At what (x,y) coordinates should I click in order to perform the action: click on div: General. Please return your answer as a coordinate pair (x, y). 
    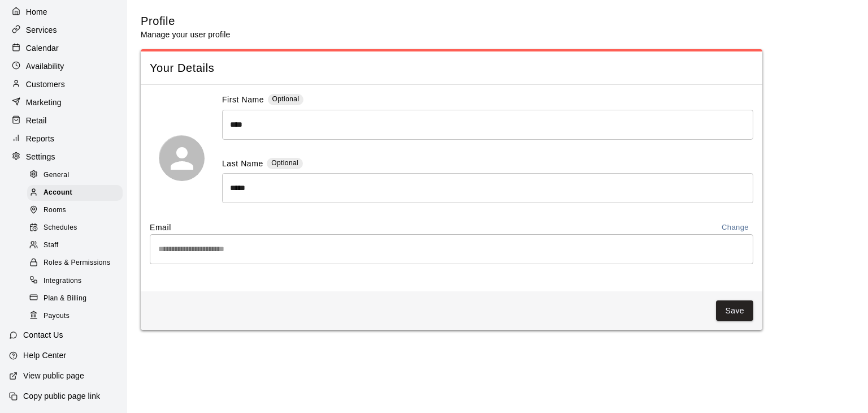
    Looking at the image, I should click on (75, 175).